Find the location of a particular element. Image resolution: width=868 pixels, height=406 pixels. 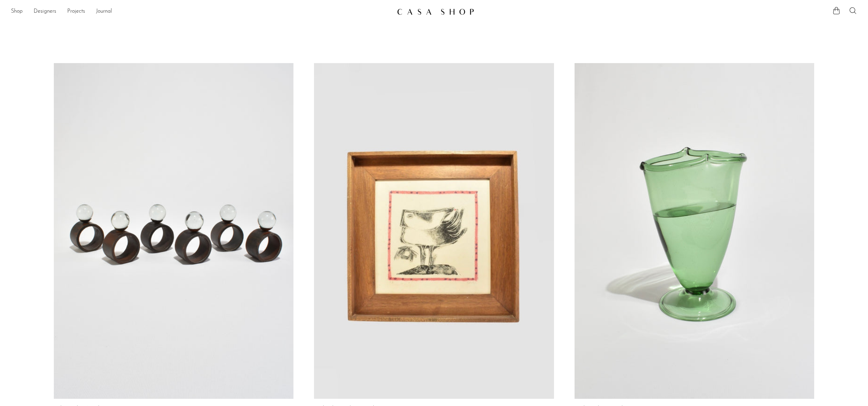

a: Shop is located at coordinates (17, 11).